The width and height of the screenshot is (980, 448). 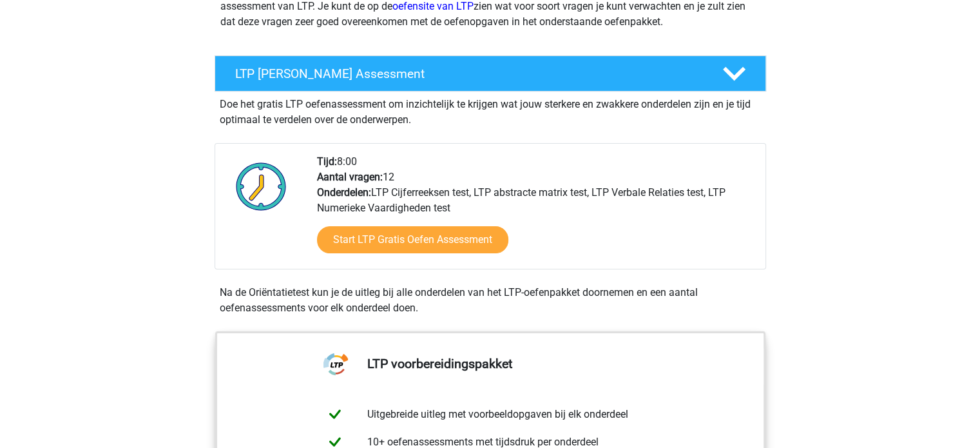 I want to click on img: Klok, so click(x=261, y=186).